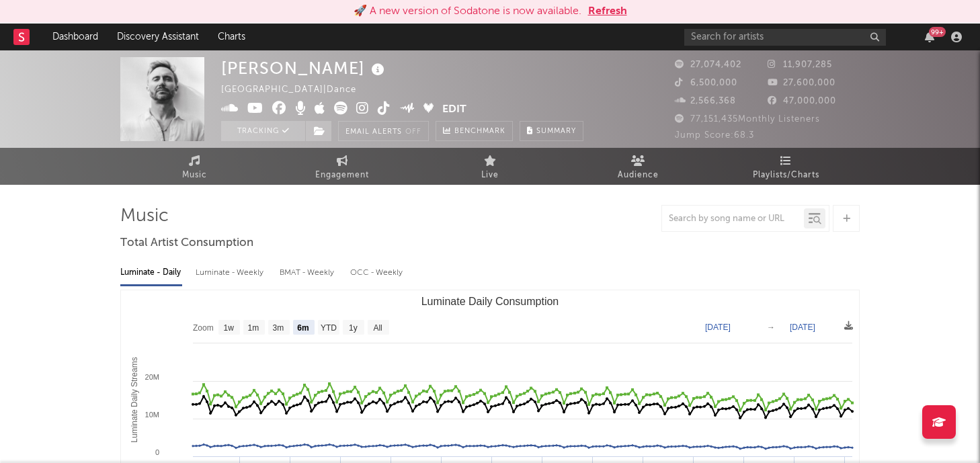 The image size is (980, 463). Describe the element at coordinates (479, 132) in the screenshot. I see `span: Benchmark` at that location.